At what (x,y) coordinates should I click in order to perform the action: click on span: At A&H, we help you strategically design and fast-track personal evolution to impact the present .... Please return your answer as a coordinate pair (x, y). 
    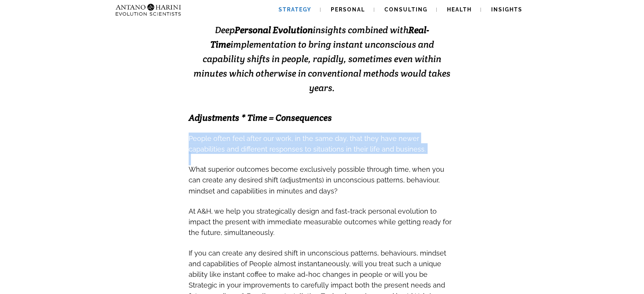
    Looking at the image, I should click on (320, 222).